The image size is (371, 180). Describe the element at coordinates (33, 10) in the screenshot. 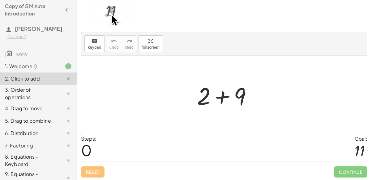

I see `h4: Copy of 5 Minute Introduction` at that location.